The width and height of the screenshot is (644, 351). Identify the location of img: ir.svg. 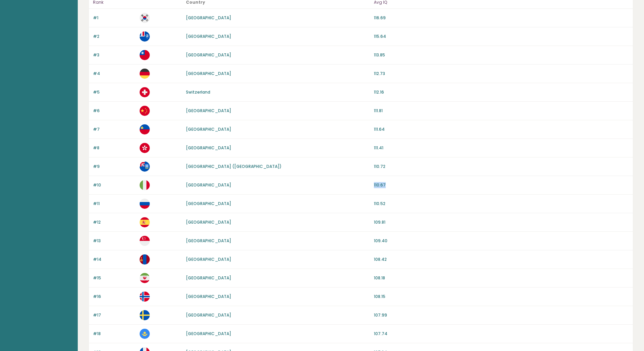
(145, 278).